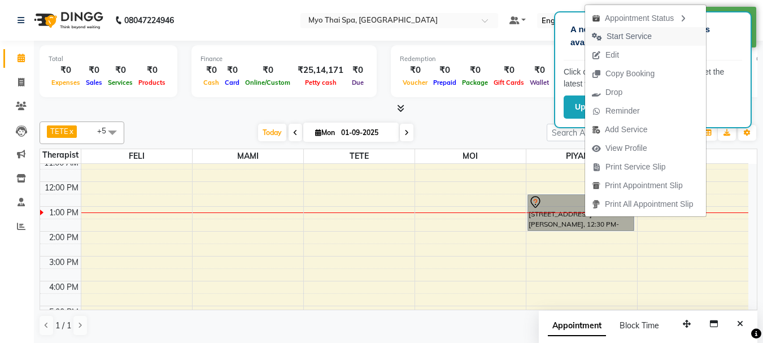  What do you see at coordinates (539, 82) in the screenshot?
I see `span: Wallet` at bounding box center [539, 82].